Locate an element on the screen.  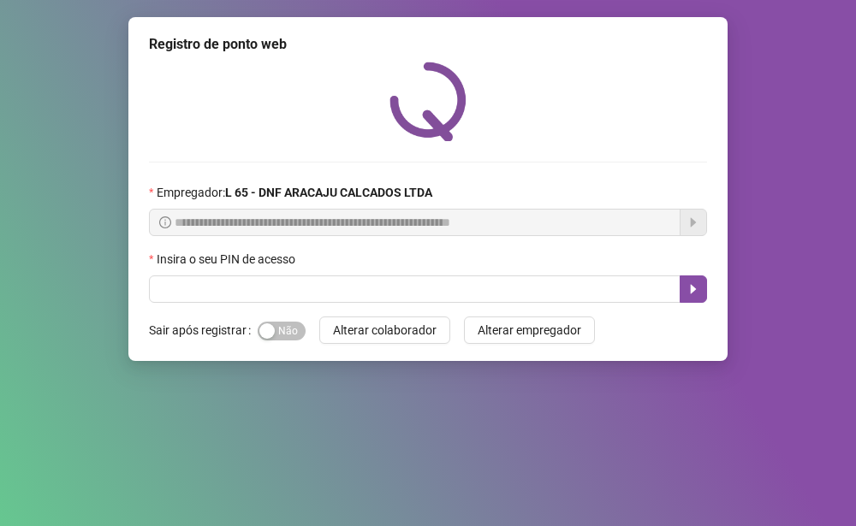
span: Alterar colaborador is located at coordinates (384, 330).